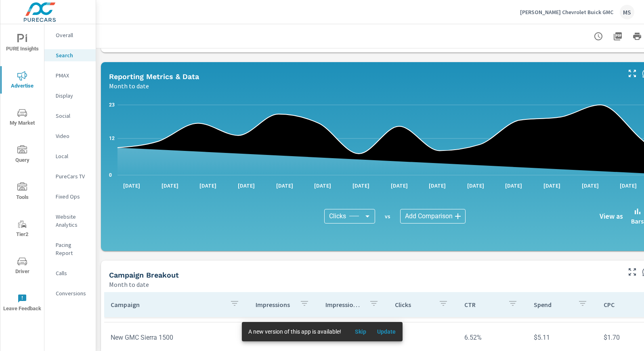 The width and height of the screenshot is (644, 351). I want to click on td: New GMC Sierra 1500, so click(176, 338).